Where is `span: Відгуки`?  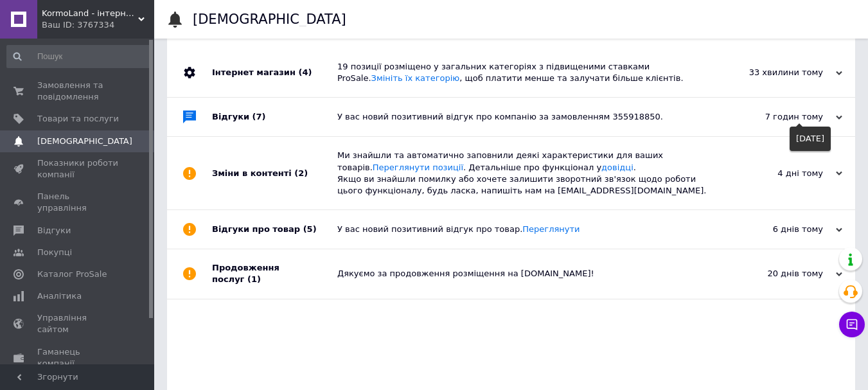
span: Відгуки is located at coordinates (54, 231).